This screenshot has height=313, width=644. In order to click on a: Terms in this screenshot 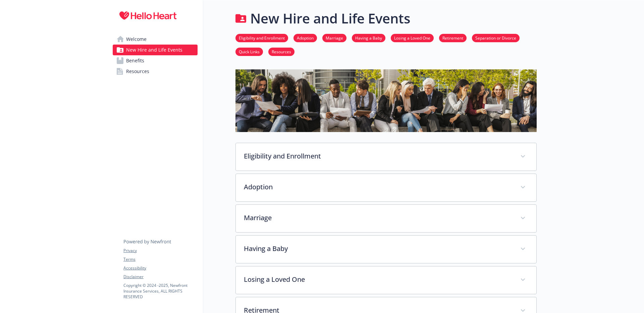, I will do `click(160, 260)`.